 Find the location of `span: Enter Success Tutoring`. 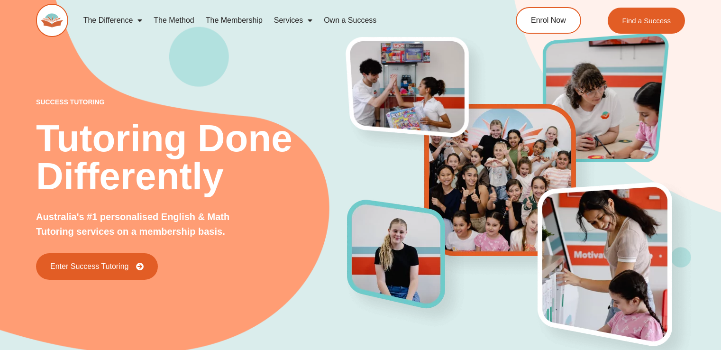

span: Enter Success Tutoring is located at coordinates (89, 267).